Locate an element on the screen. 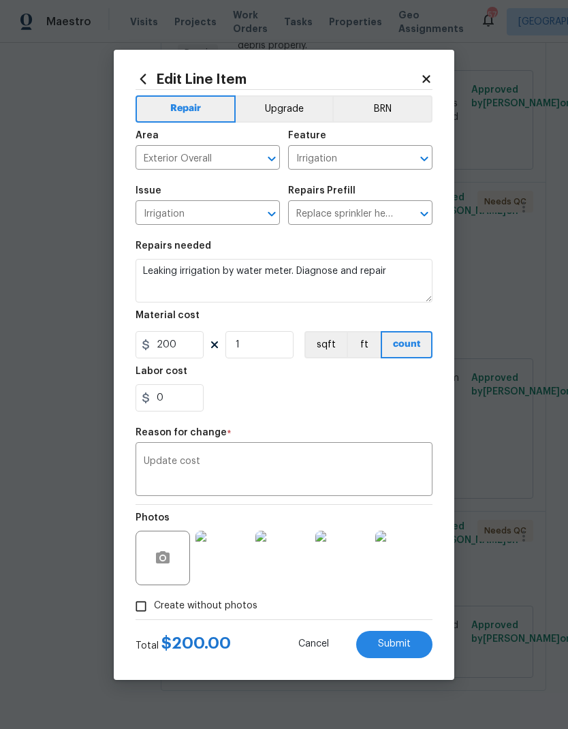  h5: Material cost is located at coordinates (168, 315).